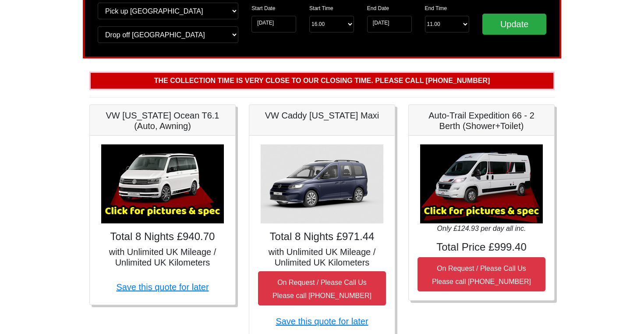 The height and width of the screenshot is (334, 644). I want to click on h4: Total 8 Nights £940.70, so click(162, 236).